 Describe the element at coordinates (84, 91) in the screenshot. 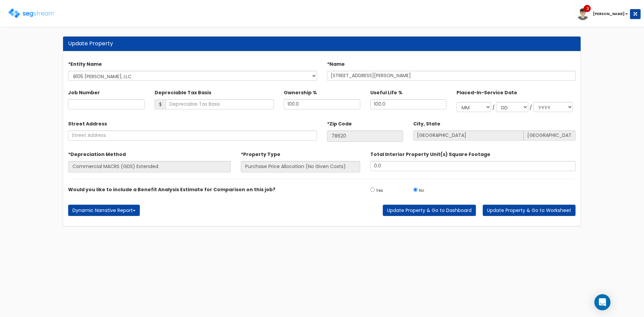

I see `label: Job Number` at that location.